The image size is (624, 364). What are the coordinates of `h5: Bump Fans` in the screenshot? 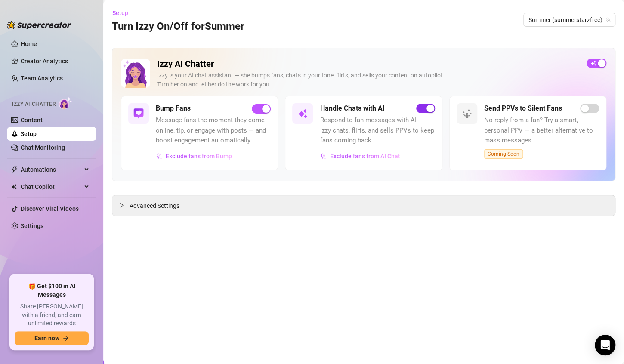 It's located at (173, 109).